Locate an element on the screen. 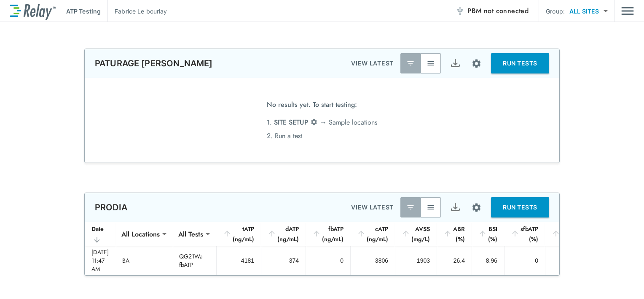  div: cATP (ng/mL) is located at coordinates (372, 234).